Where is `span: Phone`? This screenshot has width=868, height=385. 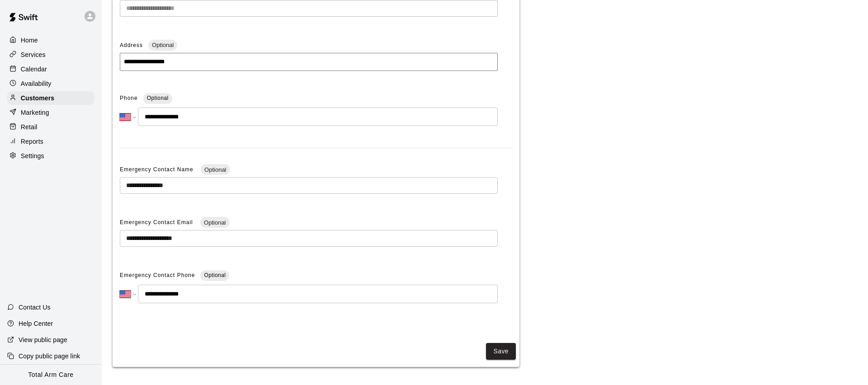
span: Phone is located at coordinates (129, 98).